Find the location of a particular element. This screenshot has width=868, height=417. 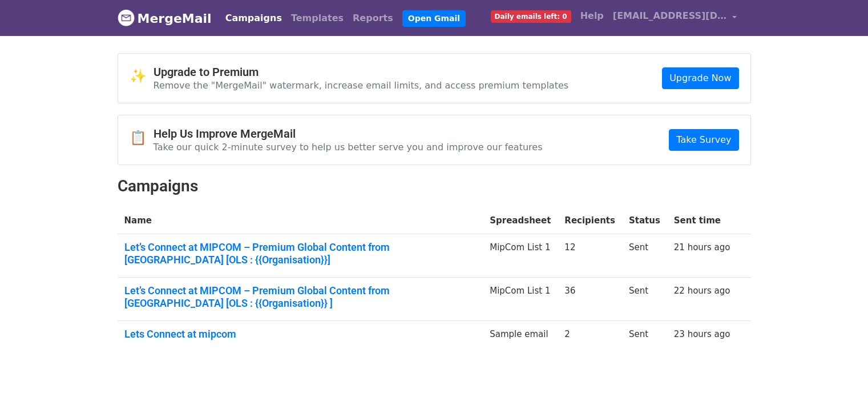

h4: Help Us Improve MergeMail is located at coordinates (348, 133).